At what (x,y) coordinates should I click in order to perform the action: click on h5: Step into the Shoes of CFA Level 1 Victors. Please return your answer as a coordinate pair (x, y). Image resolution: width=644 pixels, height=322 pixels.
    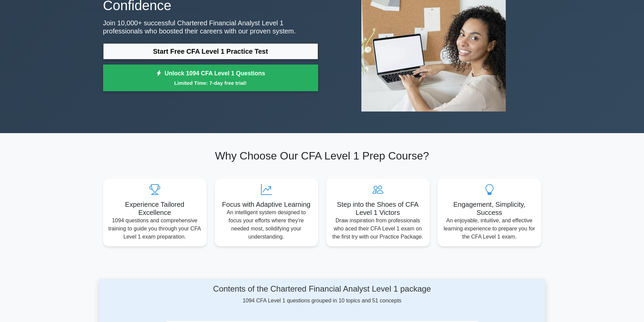
    Looking at the image, I should click on (378, 209).